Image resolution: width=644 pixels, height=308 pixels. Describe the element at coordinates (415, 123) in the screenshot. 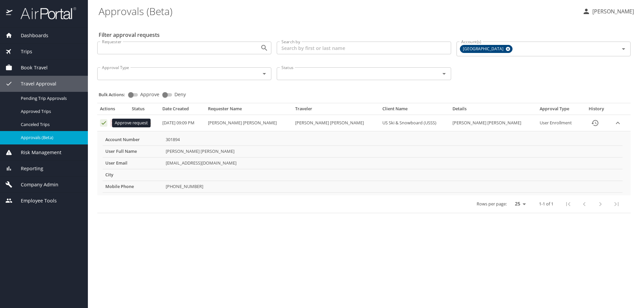

I see `td: US Ski & Snowboard (USSS)` at that location.